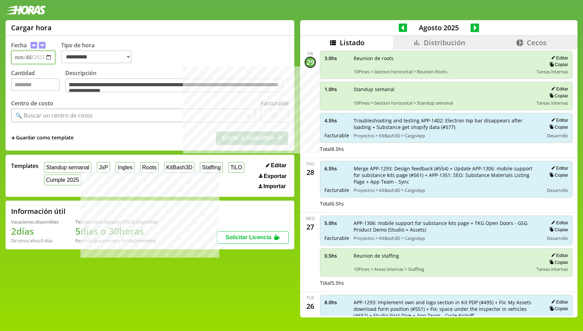  I want to click on img: logotipo, so click(26, 10).